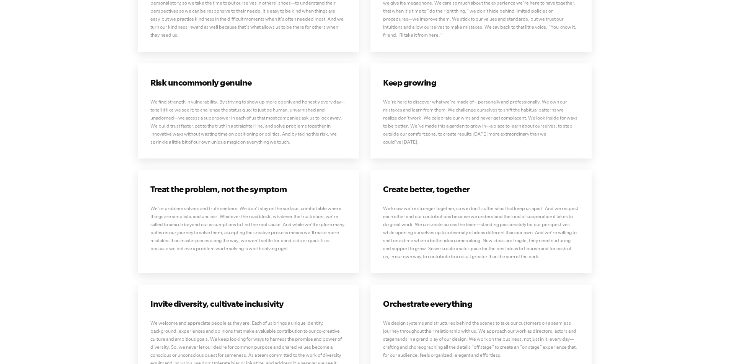 The height and width of the screenshot is (364, 729). What do you see at coordinates (248, 229) in the screenshot?
I see `p: We’re problem solvers and truth seekers. We don’t stay on the surface, comfortable where things a...` at bounding box center [248, 229].